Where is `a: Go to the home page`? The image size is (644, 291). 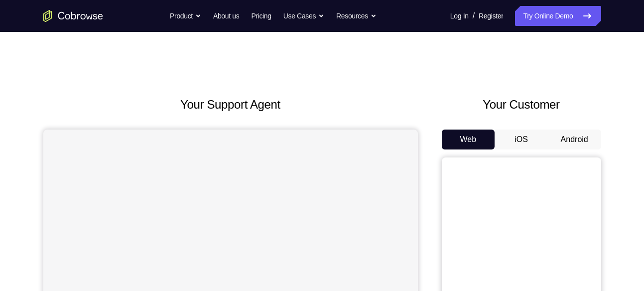
a: Go to the home page is located at coordinates (73, 16).